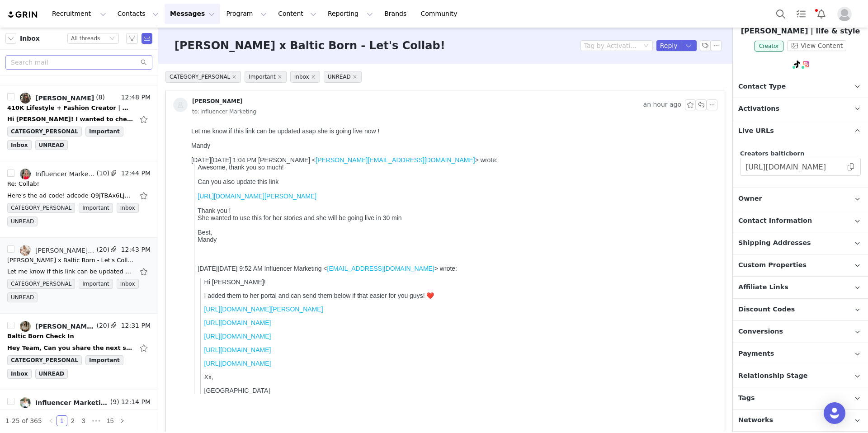 Image resolution: width=868 pixels, height=433 pixels. I want to click on div: All threads, so click(85, 39).